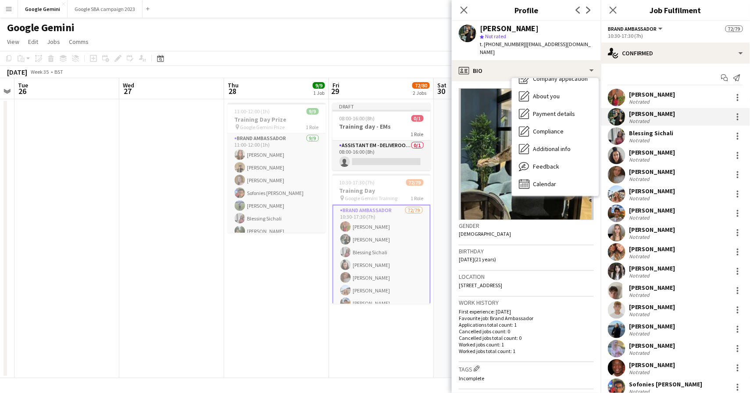 Image resolution: width=750 pixels, height=393 pixels. What do you see at coordinates (527, 251) in the screenshot?
I see `h3: Birthday` at bounding box center [527, 251].